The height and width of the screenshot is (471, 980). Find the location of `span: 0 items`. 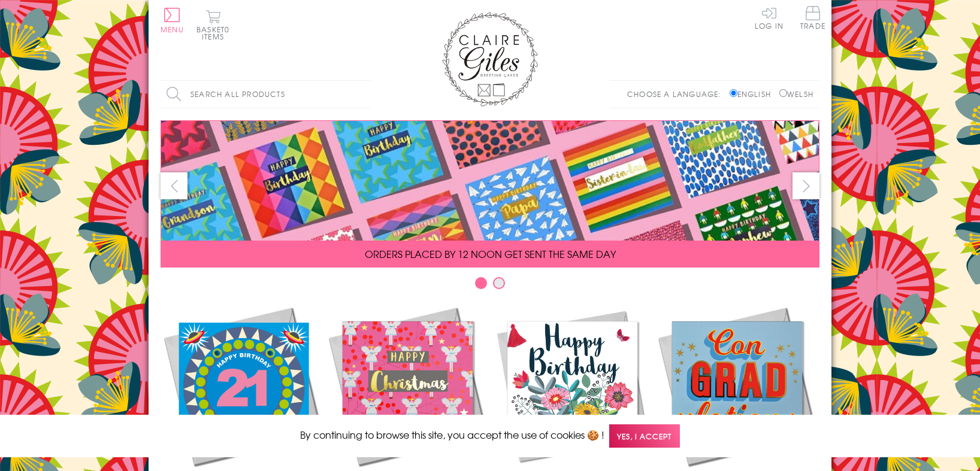

span: 0 items is located at coordinates (216, 33).